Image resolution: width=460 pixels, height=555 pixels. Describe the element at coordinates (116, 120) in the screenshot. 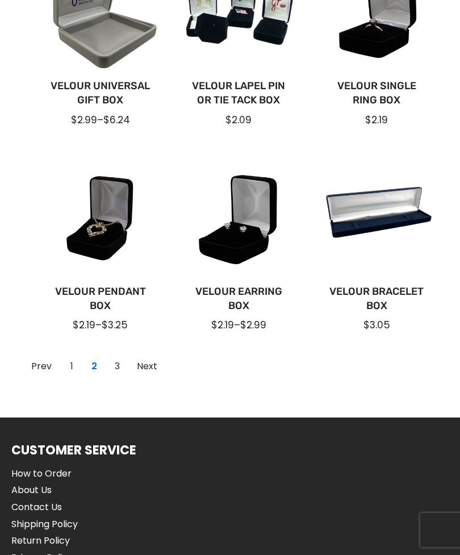

I see `span: $6.24` at that location.